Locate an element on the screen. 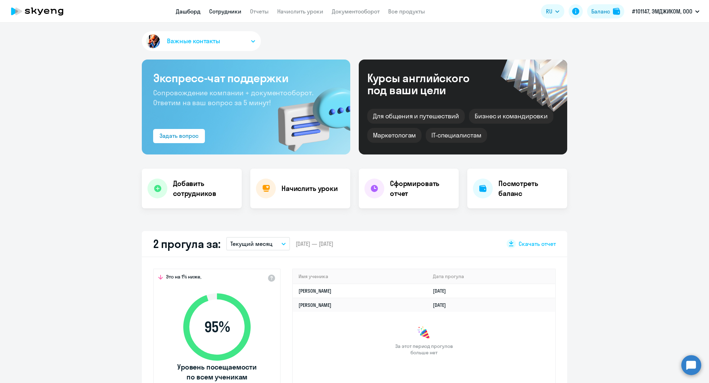 Image resolution: width=709 pixels, height=383 pixels. div: IT-специалистам is located at coordinates (456, 135).